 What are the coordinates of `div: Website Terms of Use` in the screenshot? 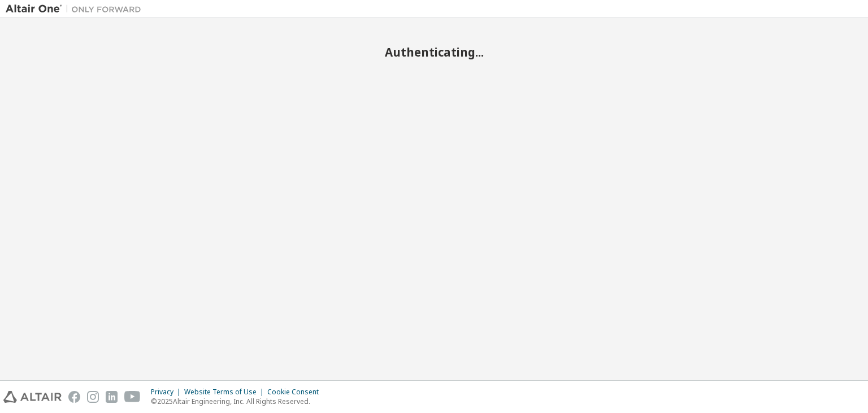 It's located at (226, 392).